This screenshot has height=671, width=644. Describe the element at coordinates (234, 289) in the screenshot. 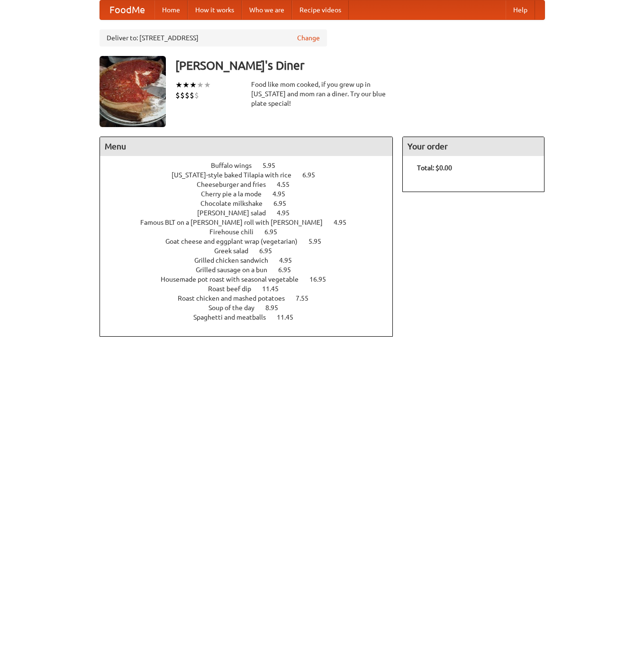

I see `span: Roast beef dip` at that location.